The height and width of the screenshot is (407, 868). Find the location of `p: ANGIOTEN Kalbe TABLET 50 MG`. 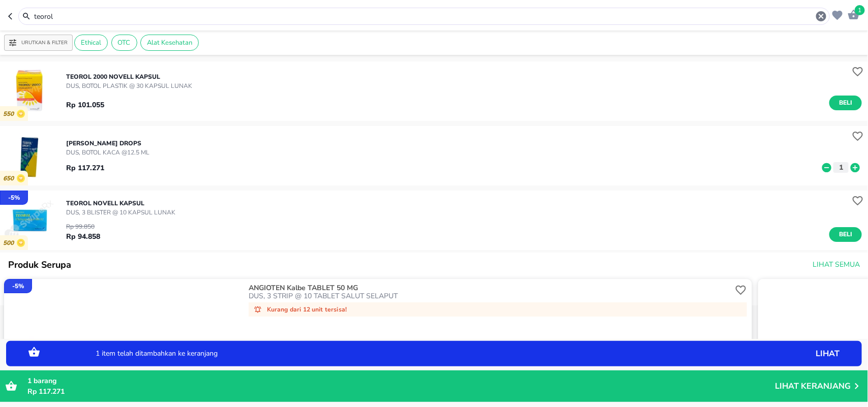

p: ANGIOTEN Kalbe TABLET 50 MG is located at coordinates (490, 288).